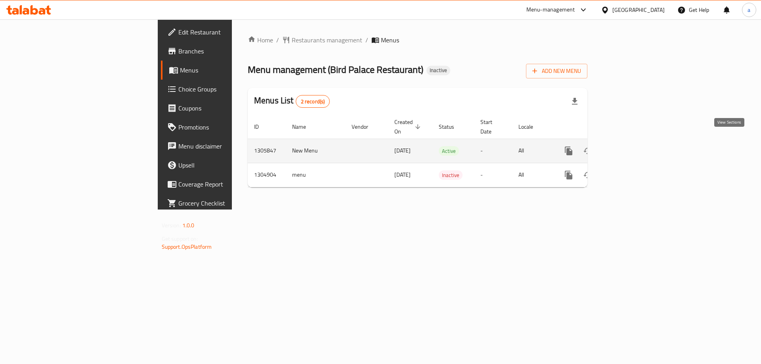 The image size is (761, 364). I want to click on span: Upsell, so click(228, 165).